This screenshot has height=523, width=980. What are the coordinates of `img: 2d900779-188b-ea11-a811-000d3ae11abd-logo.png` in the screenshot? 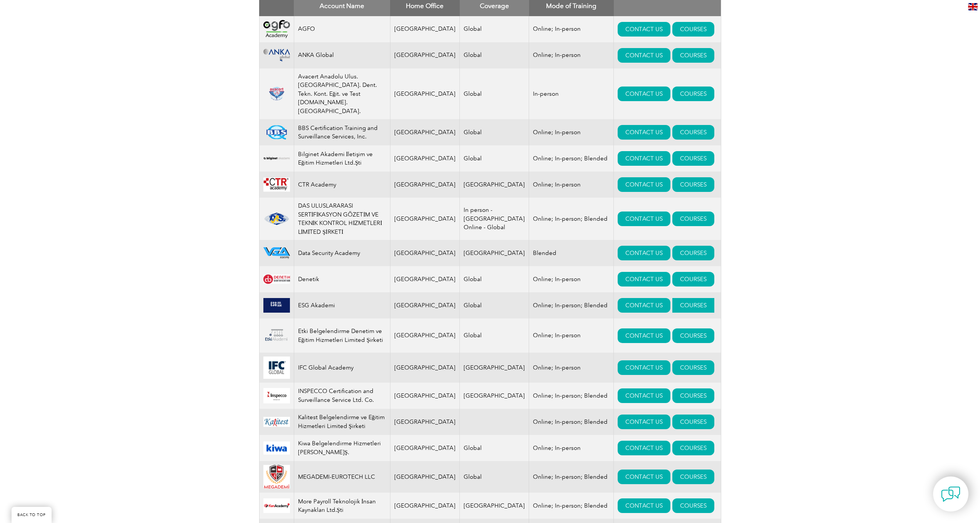 It's located at (277, 29).